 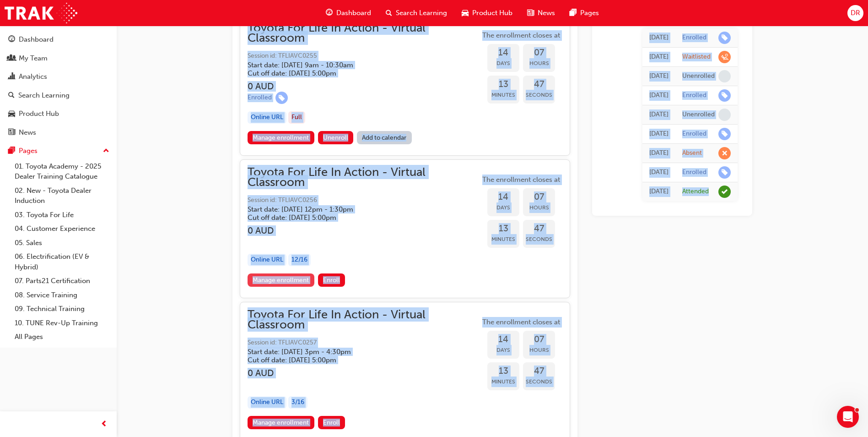 What do you see at coordinates (297, 118) in the screenshot?
I see `div: Full` at bounding box center [297, 118].